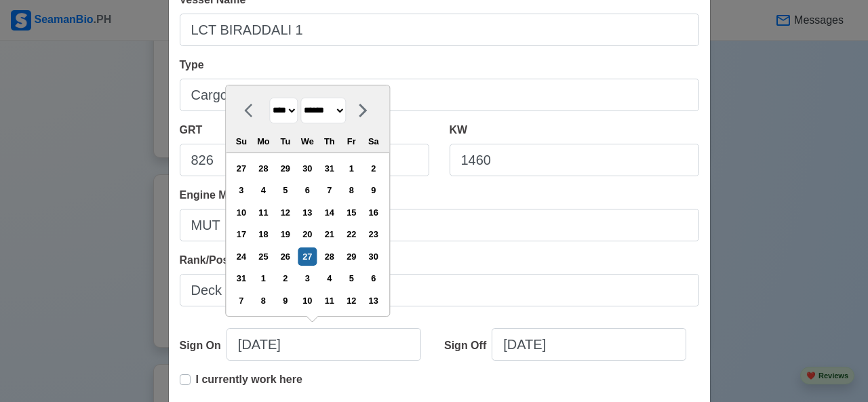  What do you see at coordinates (373, 256) in the screenshot?
I see `div: Choose Saturday, August 30th, 2025` at bounding box center [373, 256].